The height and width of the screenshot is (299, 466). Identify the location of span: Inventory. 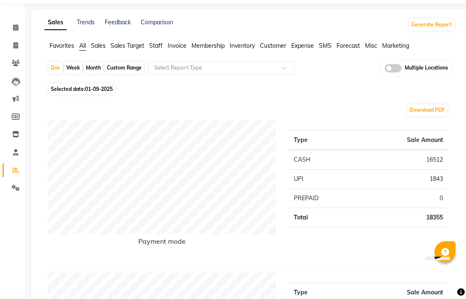
(242, 46).